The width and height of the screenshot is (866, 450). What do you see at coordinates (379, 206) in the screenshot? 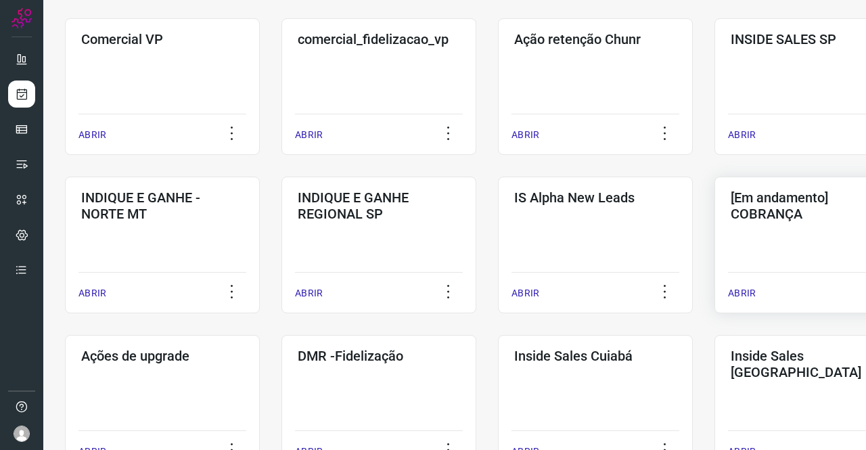
I see `h3: INDIQUE E GANHE REGIONAL SP` at bounding box center [379, 206].